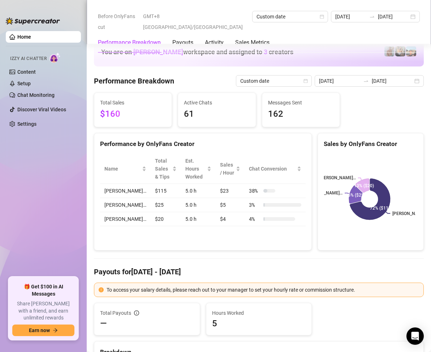  I want to click on div: Sales by OnlyFans Creator, so click(371, 144).